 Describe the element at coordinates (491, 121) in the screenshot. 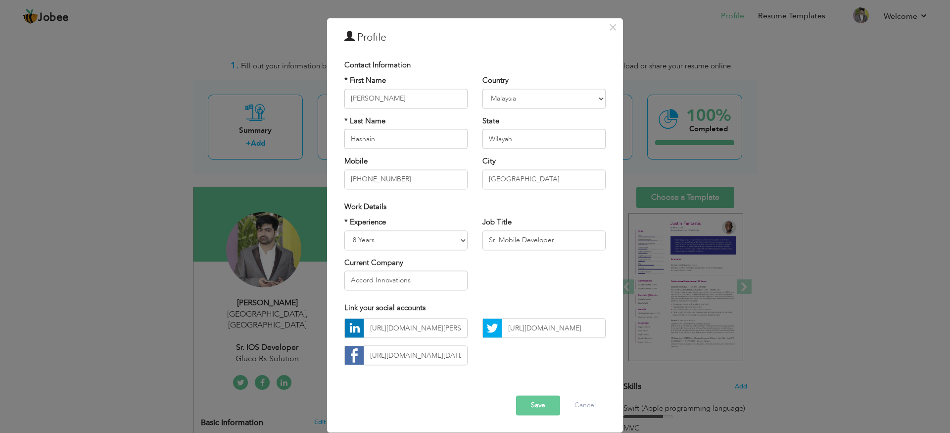

I see `label: State` at that location.